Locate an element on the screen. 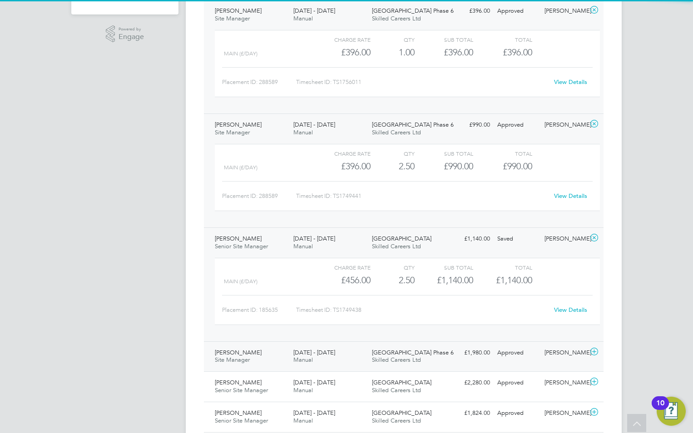 The image size is (693, 433). div: £1,980.00 is located at coordinates (470, 353).